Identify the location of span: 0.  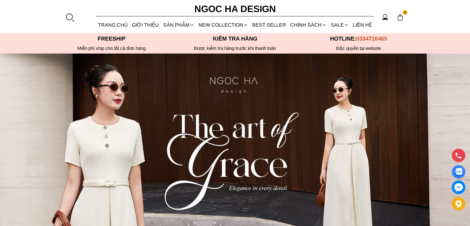
(405, 13).